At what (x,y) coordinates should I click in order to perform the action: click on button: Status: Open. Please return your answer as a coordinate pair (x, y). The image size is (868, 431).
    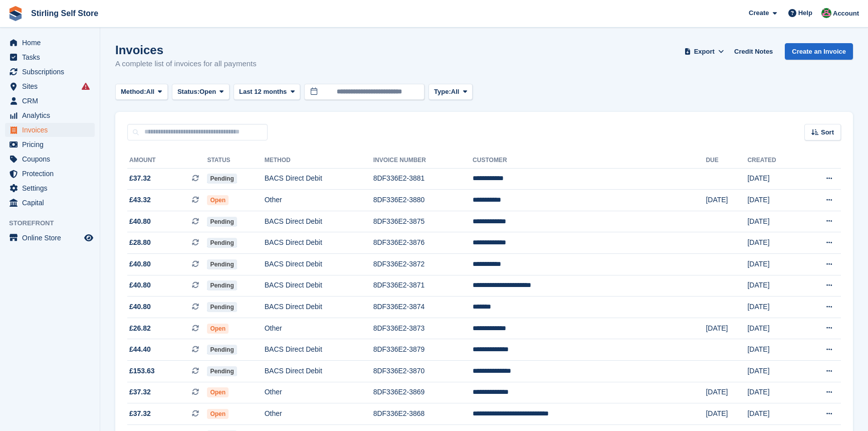
    Looking at the image, I should click on (201, 92).